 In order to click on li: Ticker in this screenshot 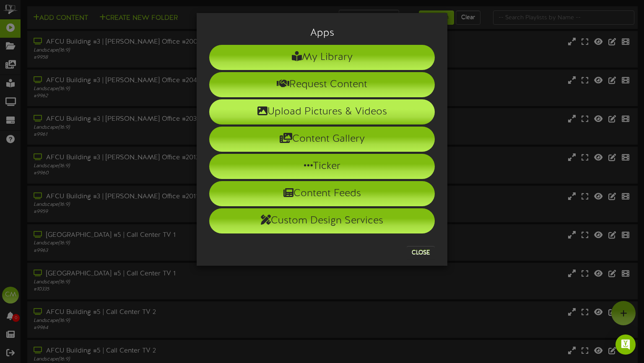, I will do `click(322, 167)`.